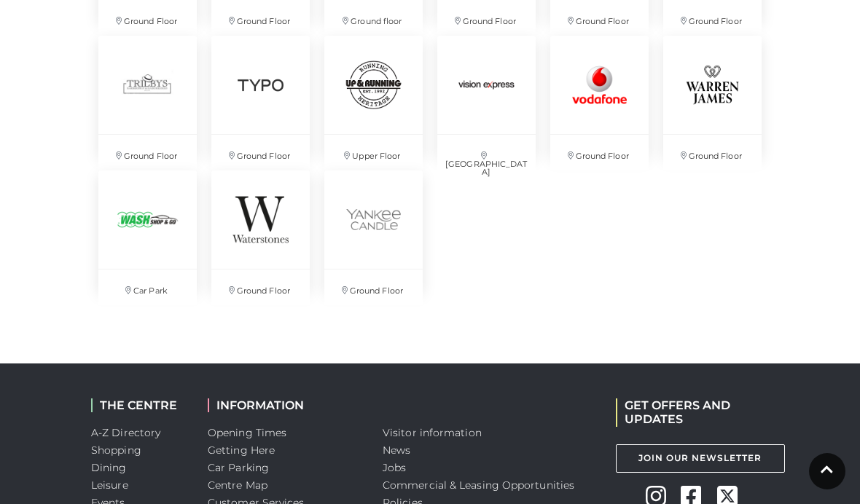 The image size is (860, 504). Describe the element at coordinates (109, 485) in the screenshot. I see `a: Leisure` at that location.